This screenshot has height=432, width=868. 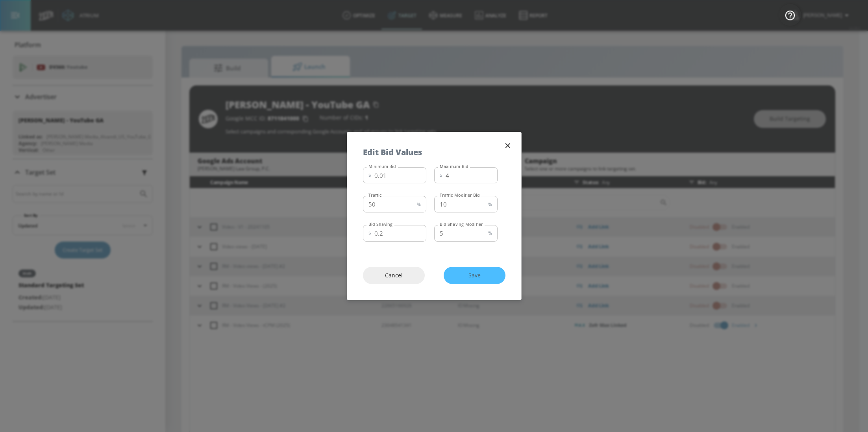 I want to click on label: Maximum Bid, so click(x=454, y=166).